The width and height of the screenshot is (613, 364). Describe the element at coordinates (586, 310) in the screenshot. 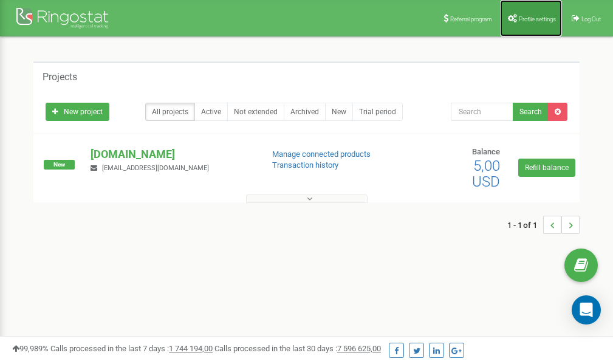

I see `div: Open Intercom Messenger` at that location.